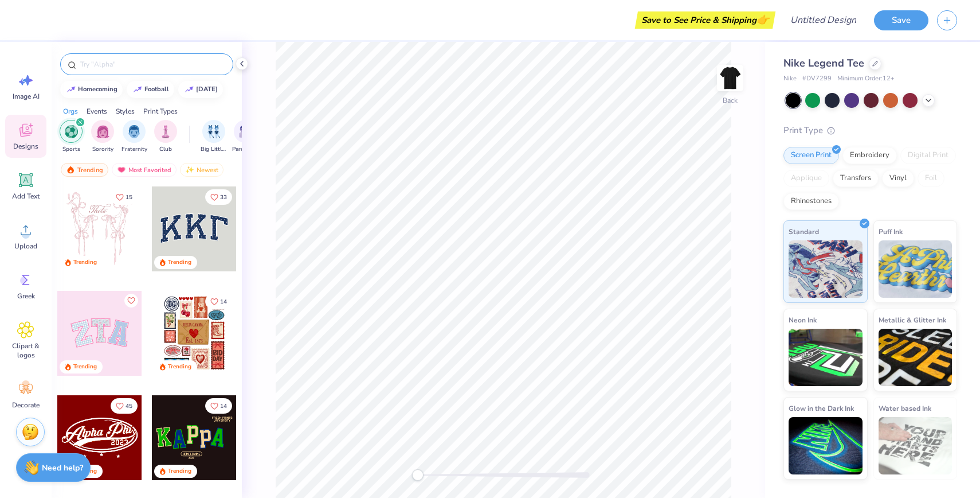 This screenshot has height=498, width=980. Describe the element at coordinates (916, 357) in the screenshot. I see `img: Metallic & Glitter Ink` at that location.